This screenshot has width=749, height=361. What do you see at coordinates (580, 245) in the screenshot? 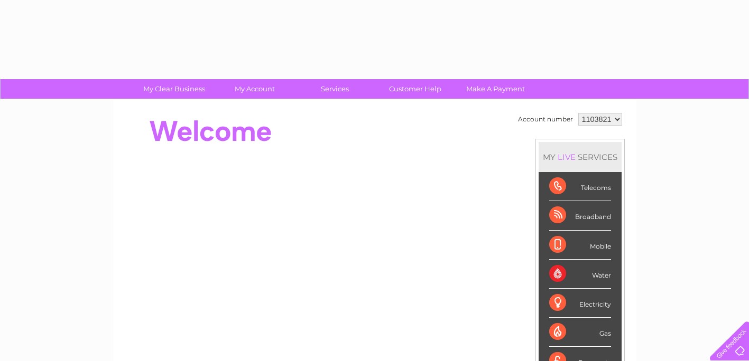
I see `div: Mobile` at bounding box center [580, 245].